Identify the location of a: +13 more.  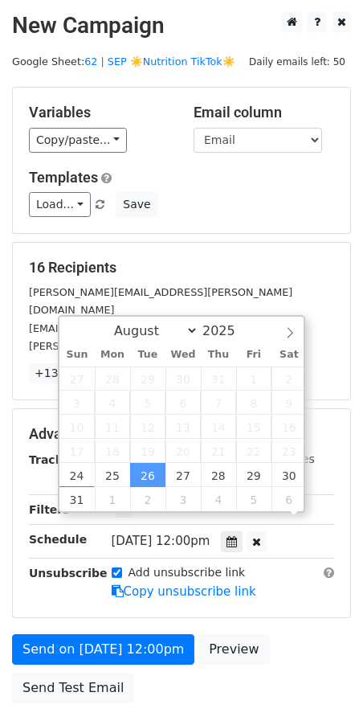
(63, 373).